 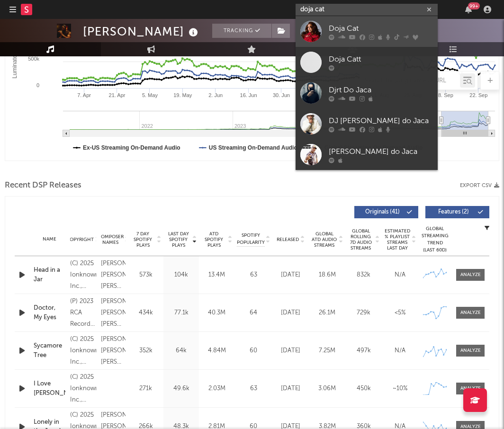 I want to click on a: Djrt Do Jaca, so click(x=366, y=93).